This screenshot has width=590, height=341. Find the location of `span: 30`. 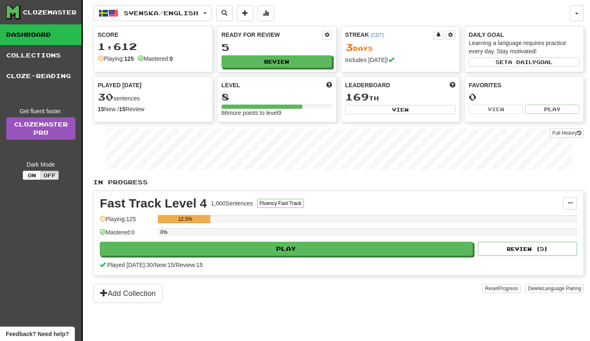

span: 30 is located at coordinates (106, 97).